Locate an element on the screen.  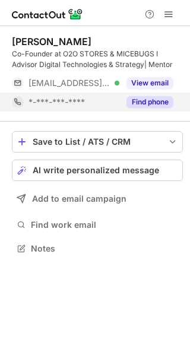
div: Co-Founder at O2O STORES & MICEBUGS I Advisor Digital Technologies & Strategy| Mentor is located at coordinates (97, 59).